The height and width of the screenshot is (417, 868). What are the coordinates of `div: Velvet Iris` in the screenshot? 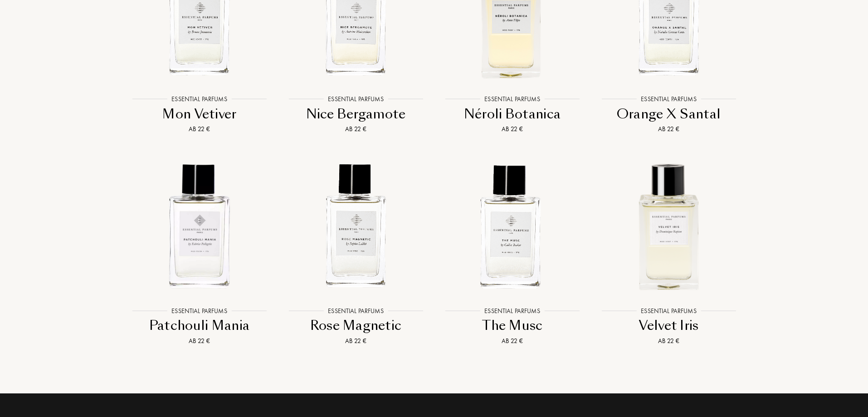 It's located at (669, 325).